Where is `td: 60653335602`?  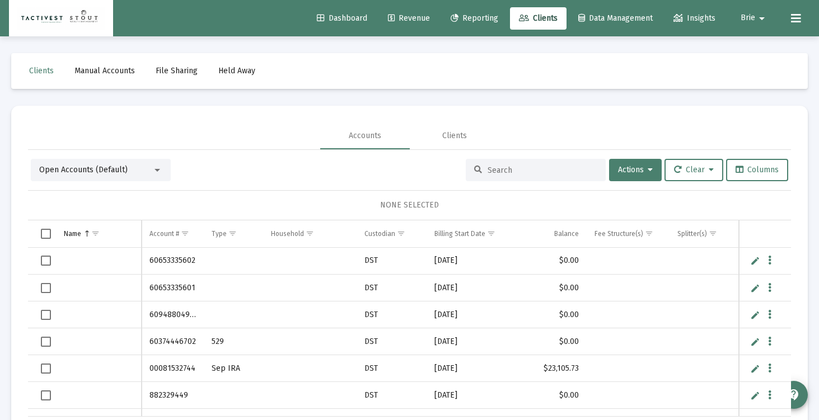
td: 60653335602 is located at coordinates (173, 261).